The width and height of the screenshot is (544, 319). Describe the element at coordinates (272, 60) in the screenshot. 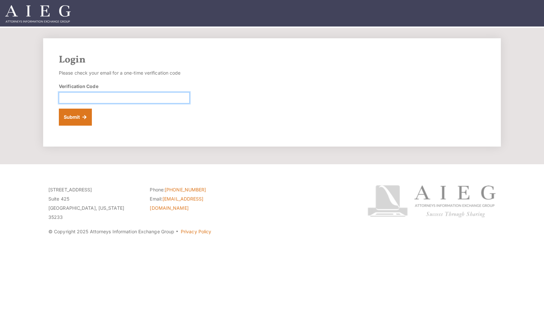

I see `h2: Login` at that location.